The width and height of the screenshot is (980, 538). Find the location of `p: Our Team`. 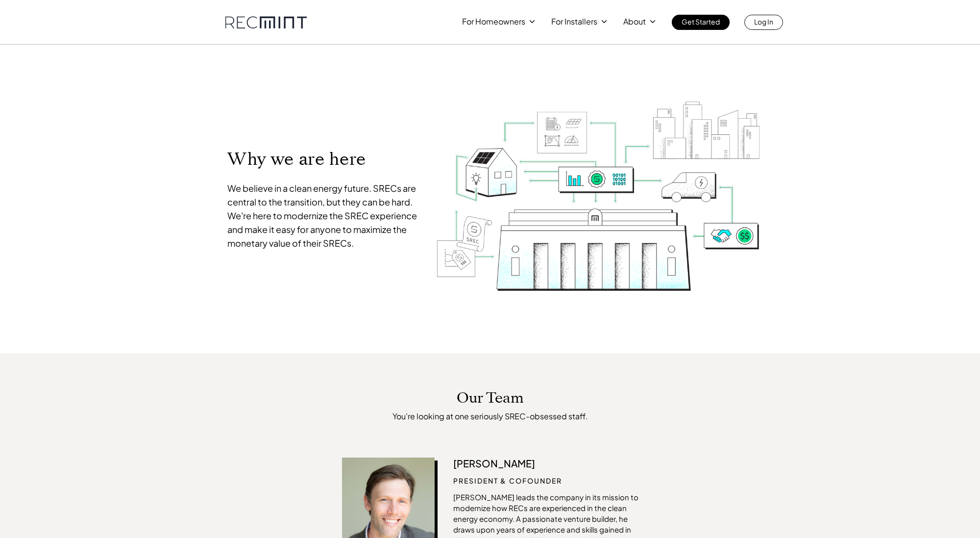

p: Our Team is located at coordinates (490, 398).